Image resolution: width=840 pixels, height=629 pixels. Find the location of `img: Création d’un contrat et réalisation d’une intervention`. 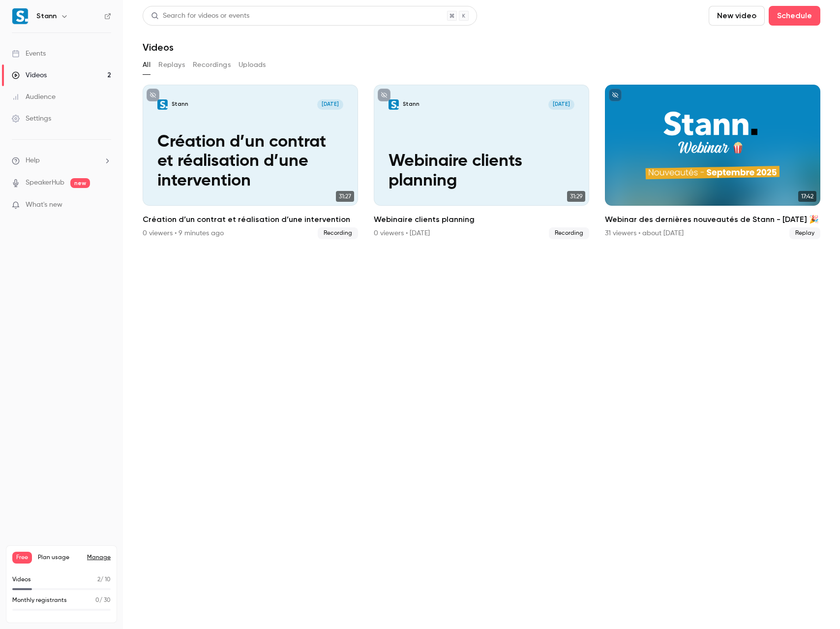

img: Création d’un contrat et réalisation d’une intervention is located at coordinates (163, 105).